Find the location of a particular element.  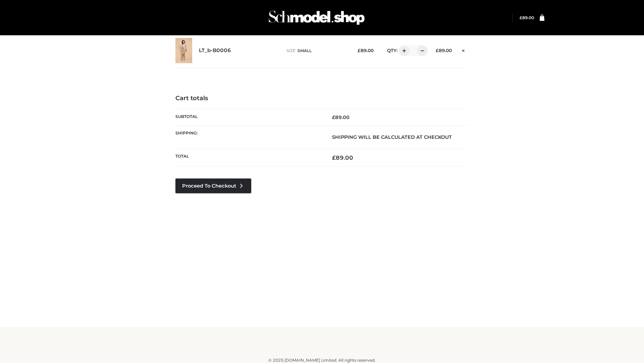

a: Remove this item is located at coordinates (464, 50).